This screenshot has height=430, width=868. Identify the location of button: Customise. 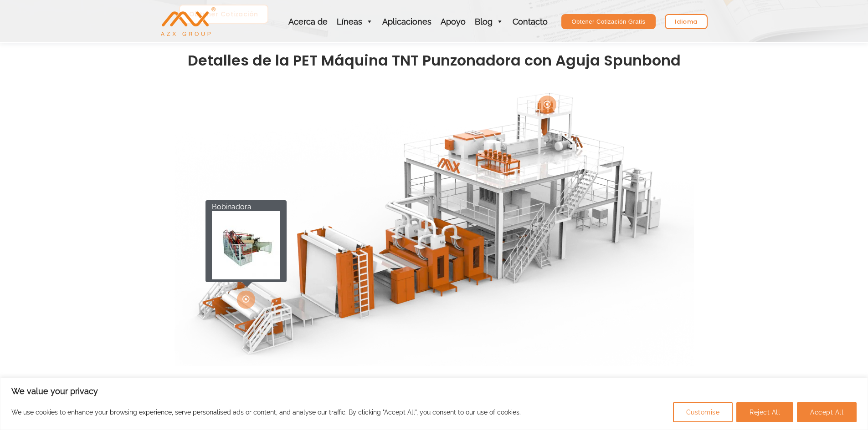
(703, 413).